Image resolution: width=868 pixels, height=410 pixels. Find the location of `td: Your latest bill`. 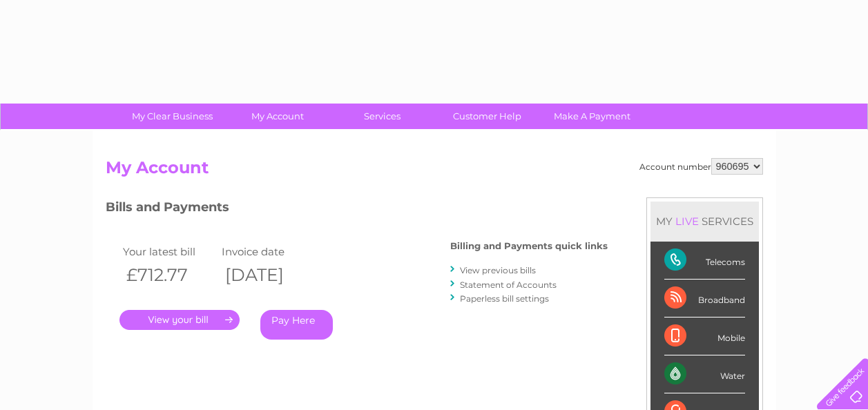

td: Your latest bill is located at coordinates (169, 252).